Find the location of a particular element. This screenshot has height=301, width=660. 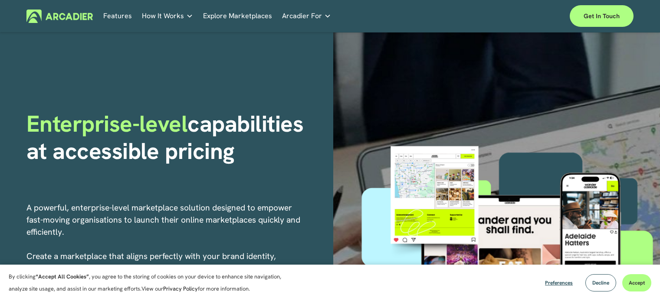

span: Arcadier For is located at coordinates (302, 16).